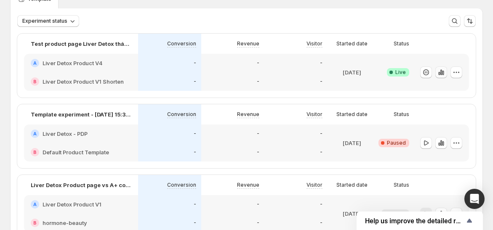  What do you see at coordinates (470, 21) in the screenshot?
I see `button: Sort the results` at bounding box center [470, 21].